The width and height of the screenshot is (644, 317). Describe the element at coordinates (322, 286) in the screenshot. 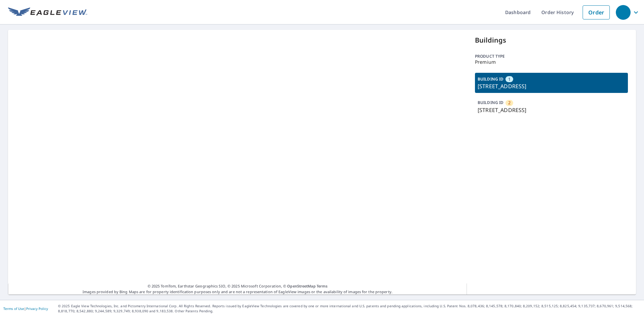

I see `a: Terms` at that location.